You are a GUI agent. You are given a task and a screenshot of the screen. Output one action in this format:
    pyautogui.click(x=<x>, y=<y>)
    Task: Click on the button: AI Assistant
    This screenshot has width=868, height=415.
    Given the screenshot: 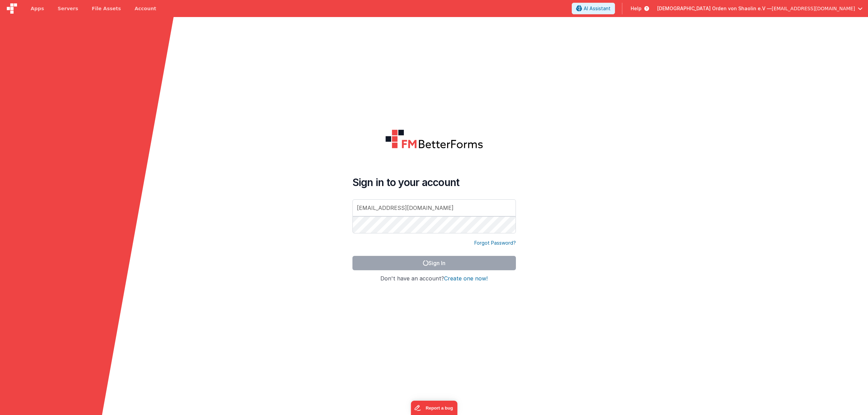 What is the action you would take?
    pyautogui.click(x=594, y=9)
    